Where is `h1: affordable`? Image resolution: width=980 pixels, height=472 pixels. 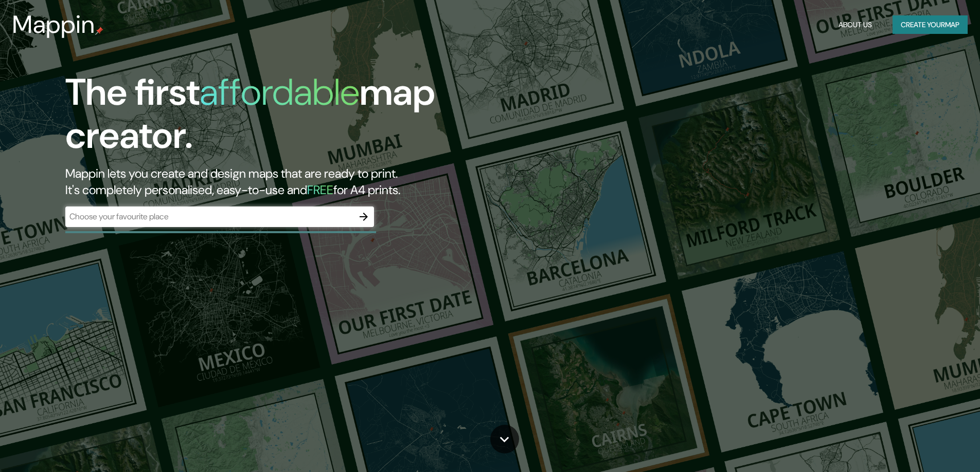
h1: affordable is located at coordinates (279, 92).